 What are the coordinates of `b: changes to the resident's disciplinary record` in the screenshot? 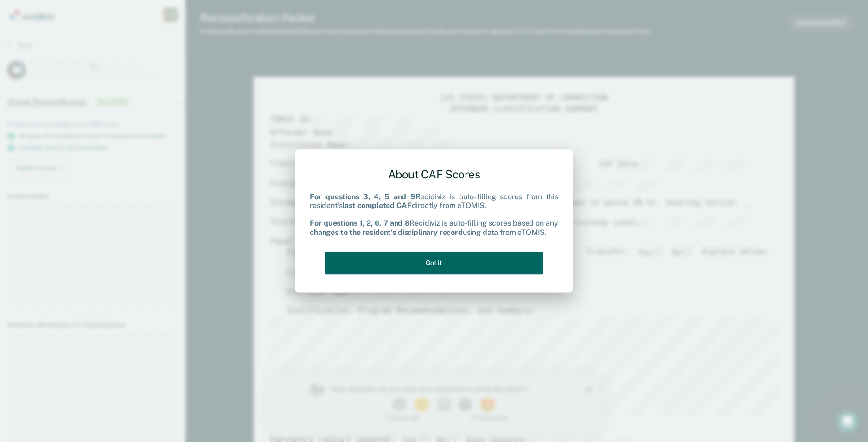 It's located at (386, 232).